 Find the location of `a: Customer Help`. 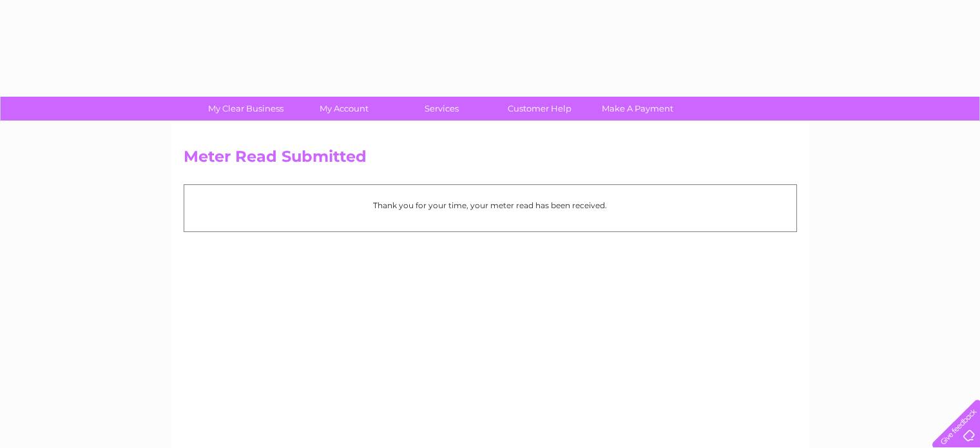

a: Customer Help is located at coordinates (539, 109).